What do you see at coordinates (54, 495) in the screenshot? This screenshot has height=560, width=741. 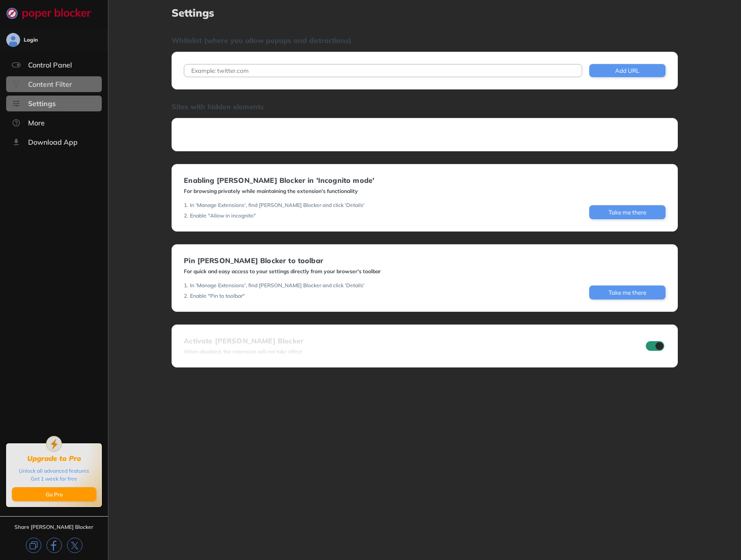 I see `button: Go Pro` at bounding box center [54, 495].